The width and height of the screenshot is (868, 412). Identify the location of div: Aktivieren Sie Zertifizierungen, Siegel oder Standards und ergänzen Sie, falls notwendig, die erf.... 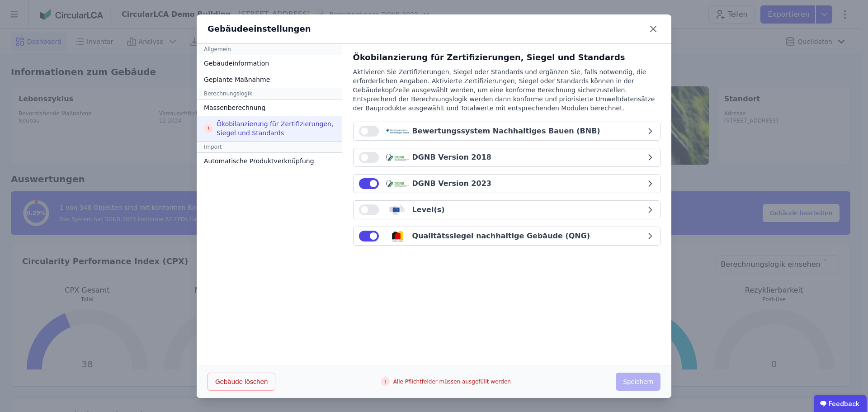
(507, 95).